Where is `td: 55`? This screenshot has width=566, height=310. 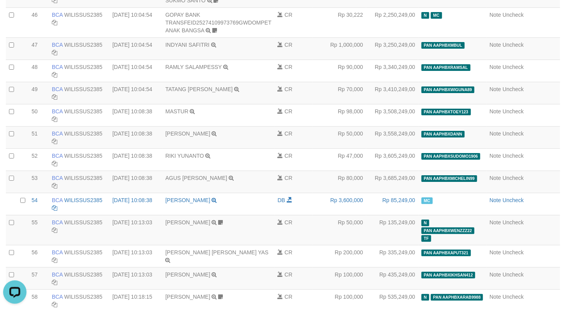
td: 55 is located at coordinates (39, 230).